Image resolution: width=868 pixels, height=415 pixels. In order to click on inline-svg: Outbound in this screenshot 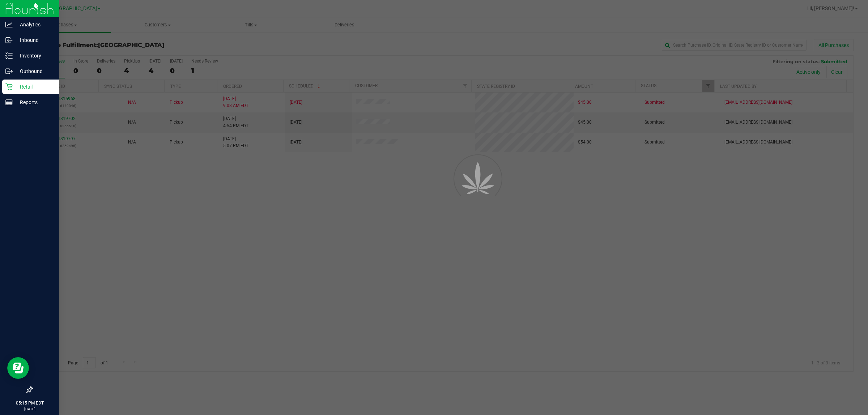, I will do `click(9, 71)`.